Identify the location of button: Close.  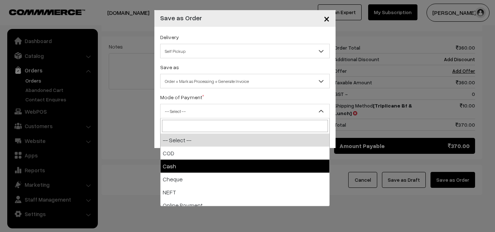
(326, 18).